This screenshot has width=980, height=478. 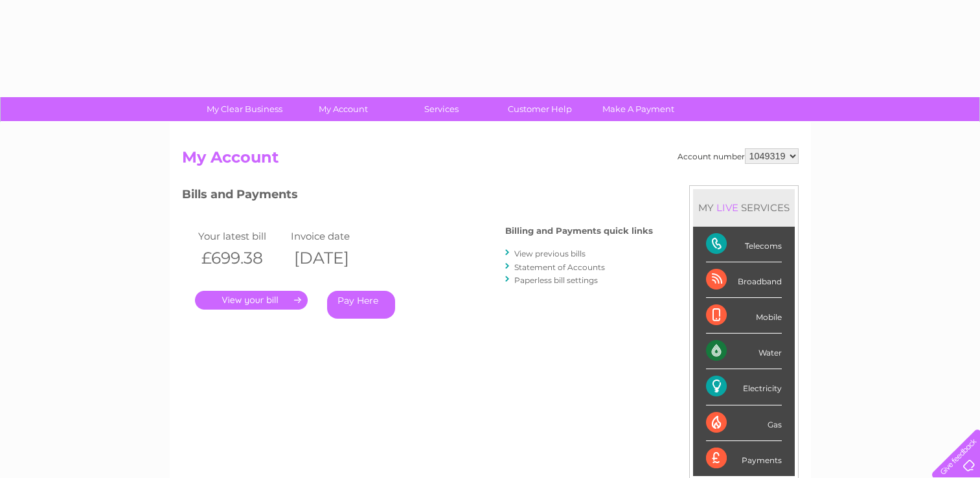 What do you see at coordinates (744, 316) in the screenshot?
I see `div: Mobile` at bounding box center [744, 316].